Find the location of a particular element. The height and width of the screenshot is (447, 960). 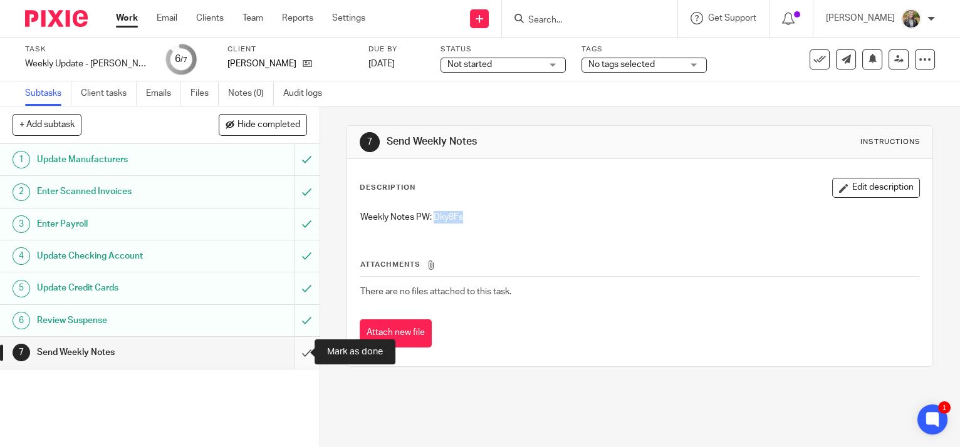

p: Description is located at coordinates (387, 188).